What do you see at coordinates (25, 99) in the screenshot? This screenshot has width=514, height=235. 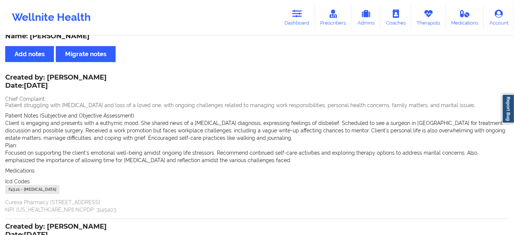 I see `span: Chief Complaint:` at bounding box center [25, 99].